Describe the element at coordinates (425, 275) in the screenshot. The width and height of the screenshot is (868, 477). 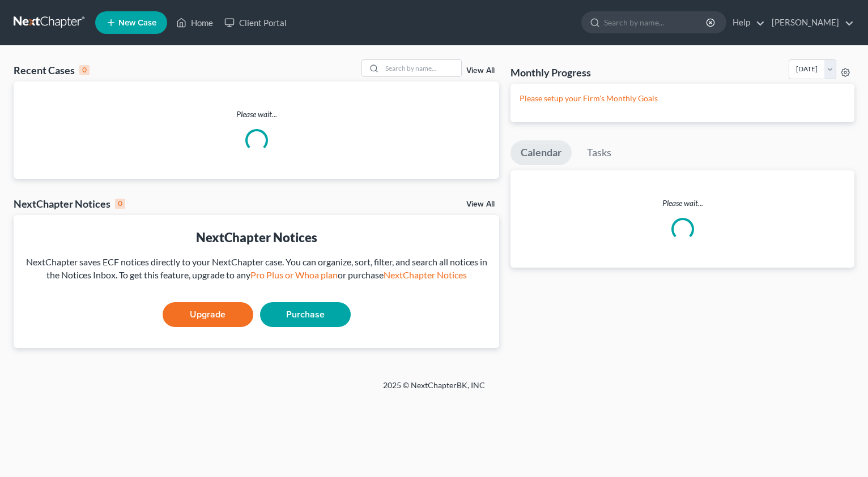
I see `a: NextChapter Notices` at that location.